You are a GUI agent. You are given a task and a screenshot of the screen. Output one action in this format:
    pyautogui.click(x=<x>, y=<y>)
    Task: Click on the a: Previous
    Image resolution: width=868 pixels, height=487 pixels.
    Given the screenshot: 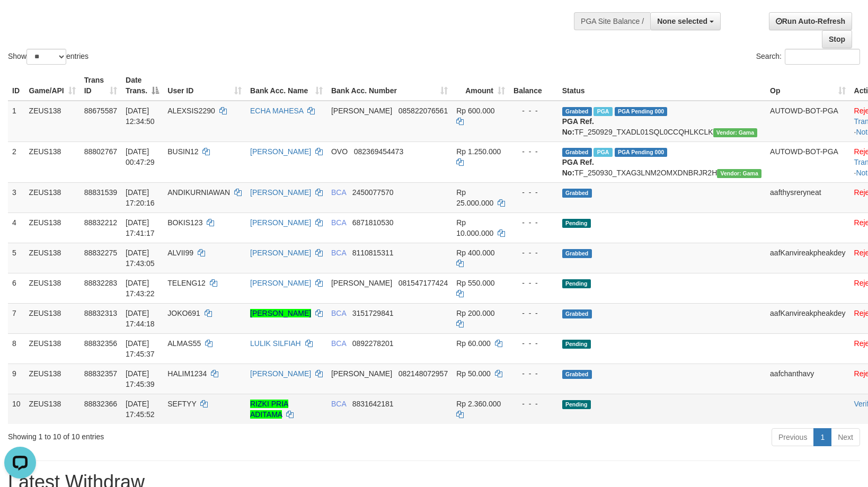 What is the action you would take?
    pyautogui.click(x=793, y=437)
    